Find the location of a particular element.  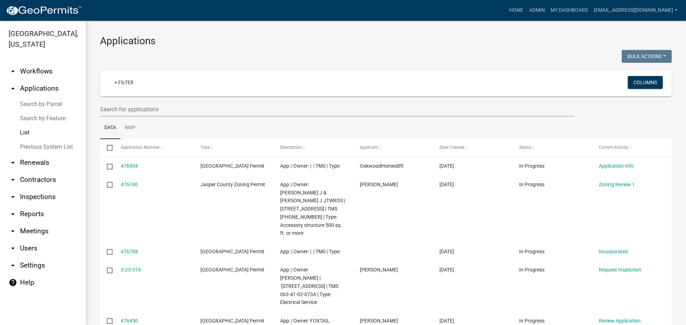

span: Status is located at coordinates (525, 147).